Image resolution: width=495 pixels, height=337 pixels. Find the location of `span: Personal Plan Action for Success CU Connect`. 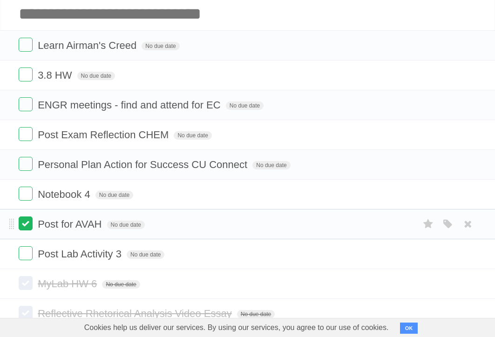

span: Personal Plan Action for Success CU Connect is located at coordinates (143, 164).